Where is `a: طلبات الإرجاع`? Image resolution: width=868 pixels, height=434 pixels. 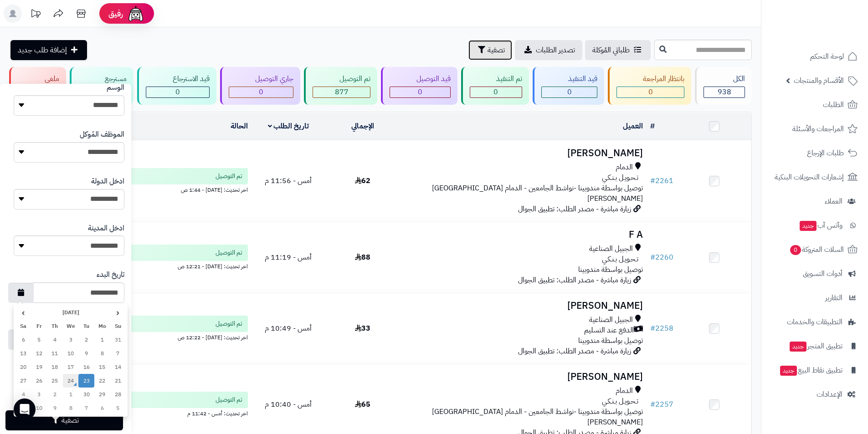
a: طلبات الإرجاع is located at coordinates (815, 153).